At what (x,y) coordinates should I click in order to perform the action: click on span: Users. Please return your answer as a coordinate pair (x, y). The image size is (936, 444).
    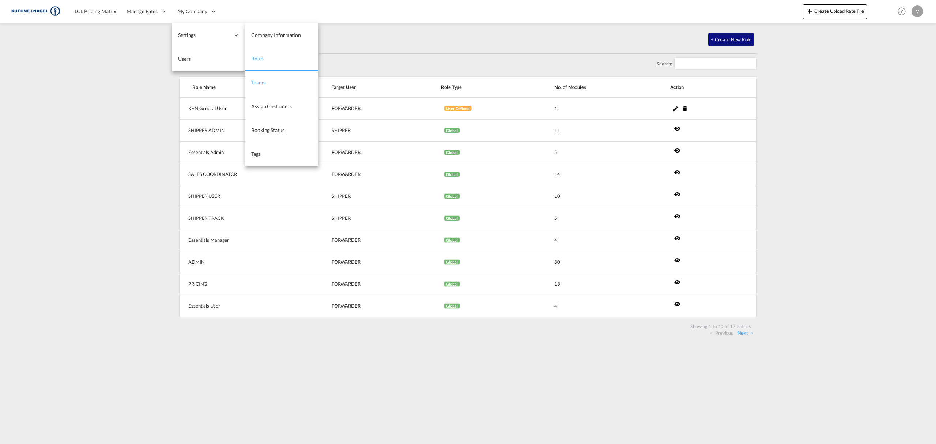
    Looking at the image, I should click on (184, 58).